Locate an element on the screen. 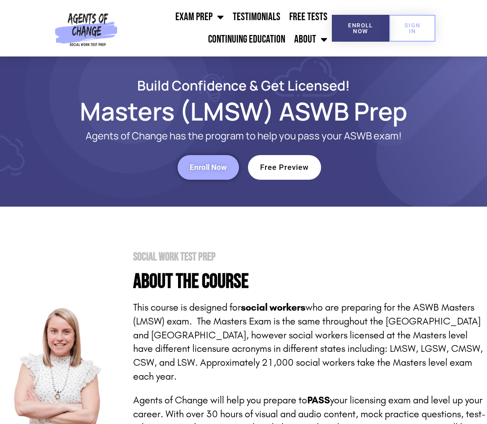  a: Free Tests is located at coordinates (308, 17).